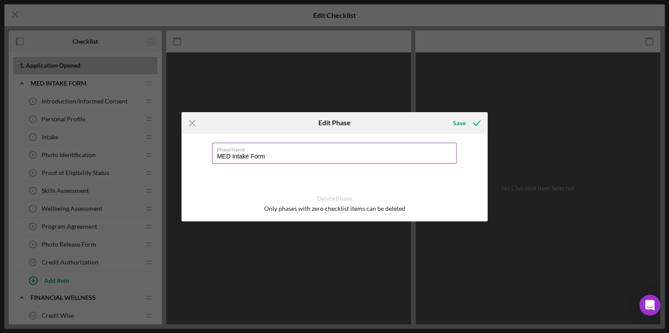 The image size is (669, 333). I want to click on div: Save, so click(459, 123).